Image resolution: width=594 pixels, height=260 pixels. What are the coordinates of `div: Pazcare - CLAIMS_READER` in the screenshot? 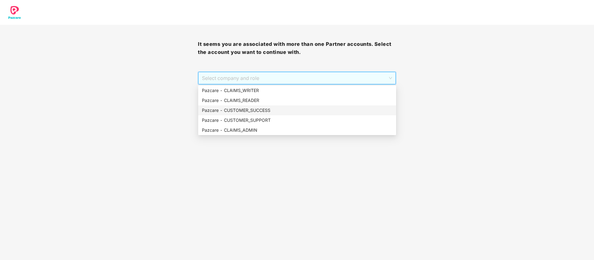 It's located at (297, 100).